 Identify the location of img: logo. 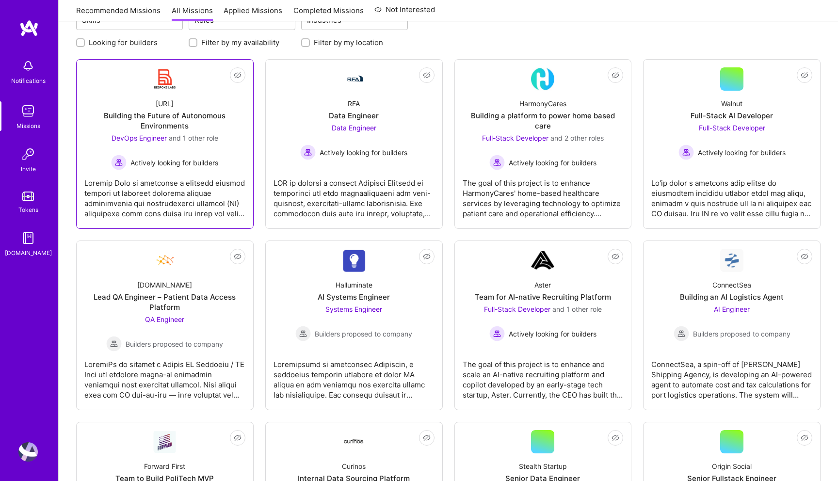
(29, 28).